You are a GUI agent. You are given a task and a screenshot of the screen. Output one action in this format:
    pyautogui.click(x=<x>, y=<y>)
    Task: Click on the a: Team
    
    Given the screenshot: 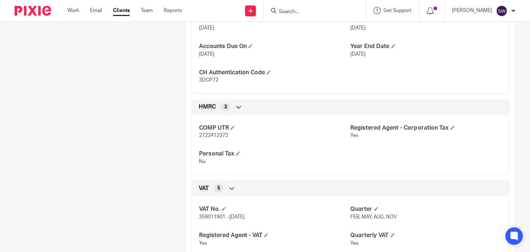 What is the action you would take?
    pyautogui.click(x=147, y=11)
    